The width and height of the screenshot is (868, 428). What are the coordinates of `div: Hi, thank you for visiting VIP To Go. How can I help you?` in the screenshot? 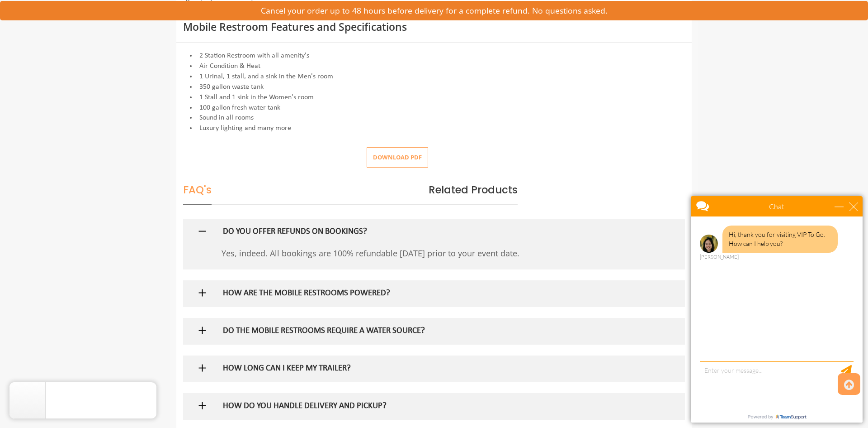 It's located at (95, 49).